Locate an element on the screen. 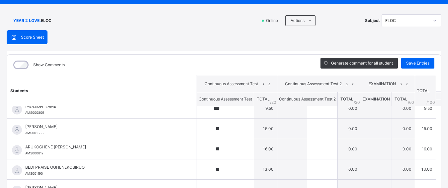 The height and width of the screenshot is (188, 448). span: Actions is located at coordinates (298, 21).